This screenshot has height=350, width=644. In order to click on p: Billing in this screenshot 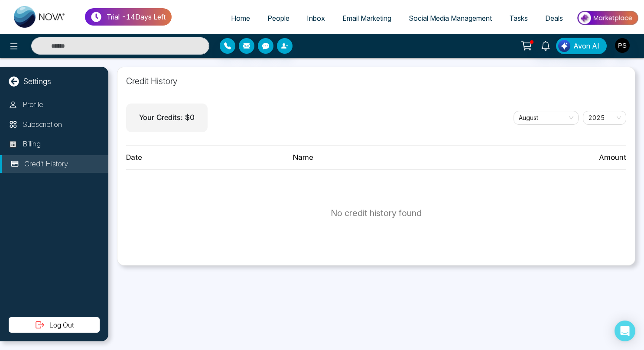, I will do `click(32, 144)`.